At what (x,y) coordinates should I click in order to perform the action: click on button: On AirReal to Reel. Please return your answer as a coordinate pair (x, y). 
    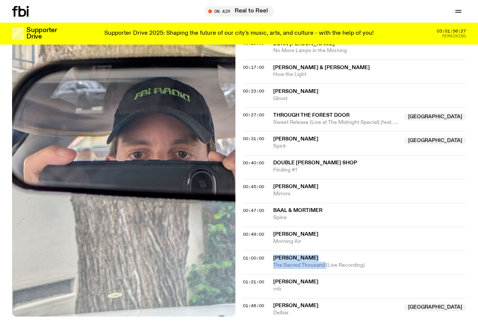
    Looking at the image, I should click on (239, 11).